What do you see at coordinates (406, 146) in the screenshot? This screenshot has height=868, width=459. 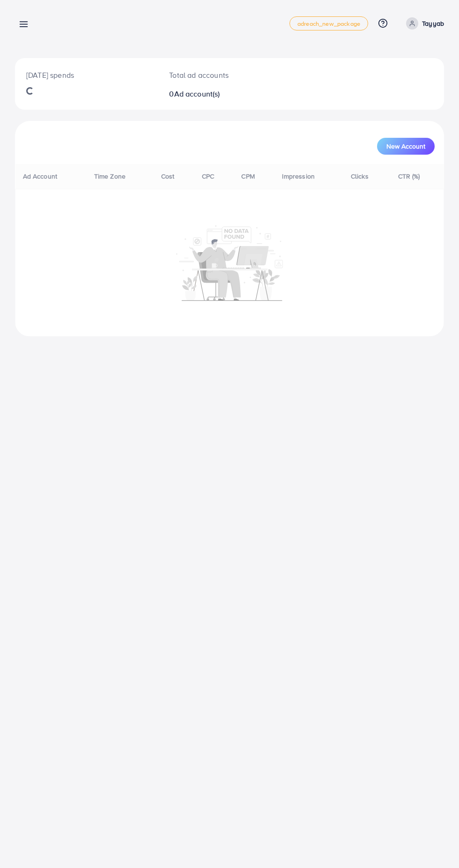 I see `button: New Account` at bounding box center [406, 146].